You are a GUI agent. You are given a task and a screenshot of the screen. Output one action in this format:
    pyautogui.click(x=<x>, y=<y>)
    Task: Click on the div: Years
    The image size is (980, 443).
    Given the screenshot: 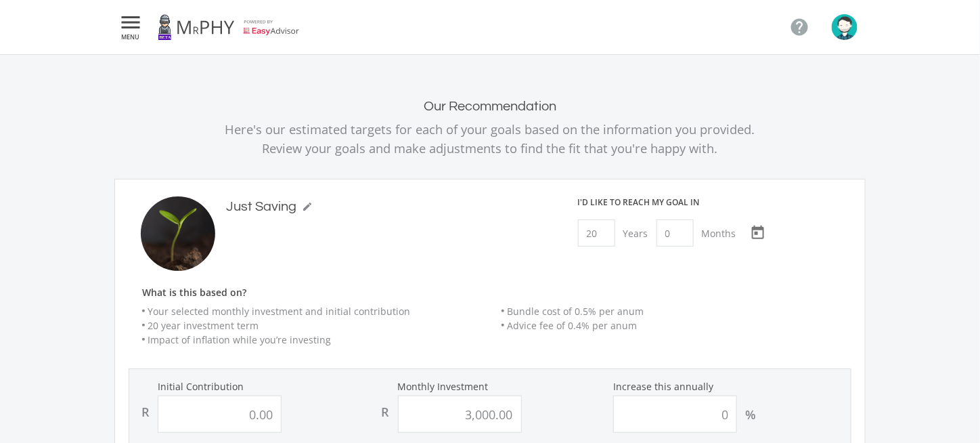 What is the action you would take?
    pyautogui.click(x=636, y=233)
    